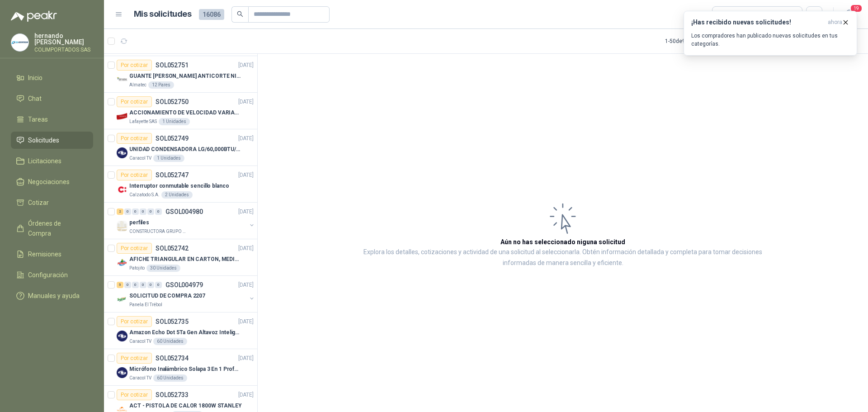 This screenshot has width=868, height=412. Describe the element at coordinates (240, 14) in the screenshot. I see `span: search` at that location.